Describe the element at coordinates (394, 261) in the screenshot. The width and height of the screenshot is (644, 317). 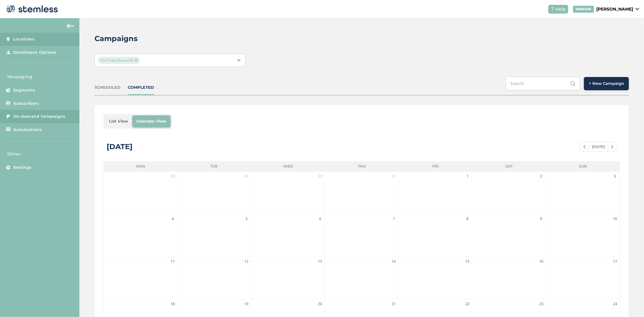
I see `span: 14` at that location.